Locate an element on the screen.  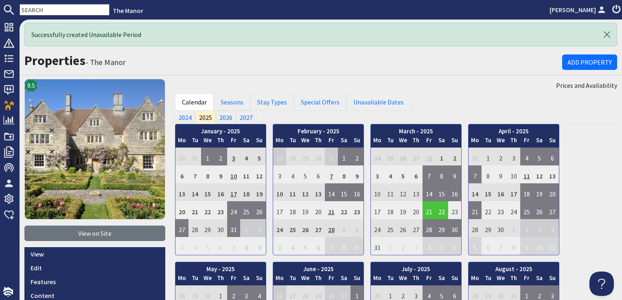
td: 9 is located at coordinates (526, 246).